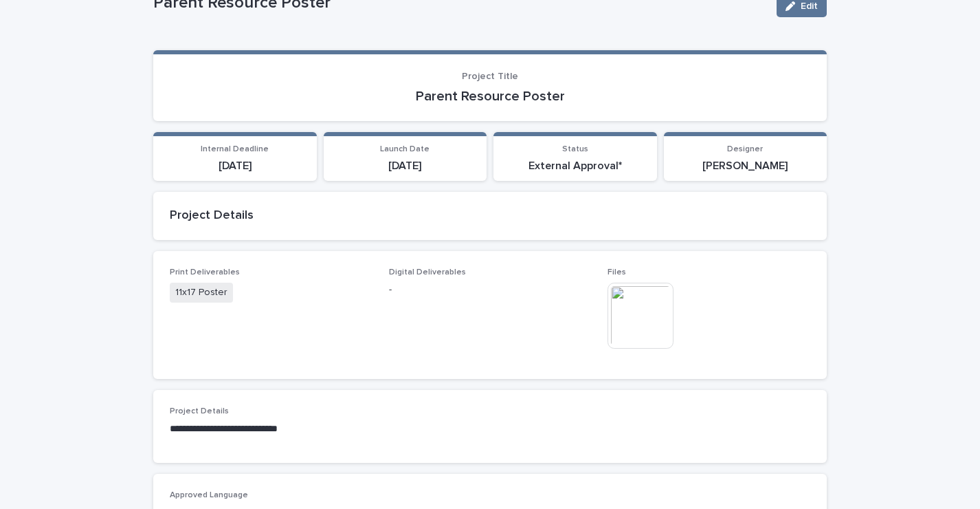  Describe the element at coordinates (199, 411) in the screenshot. I see `span: Project Details` at that location.